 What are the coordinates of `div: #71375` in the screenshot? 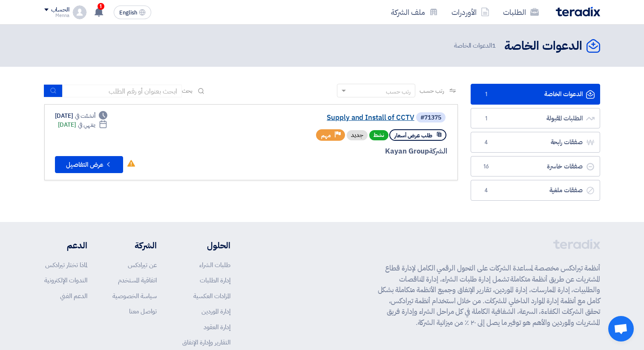 It's located at (431, 118).